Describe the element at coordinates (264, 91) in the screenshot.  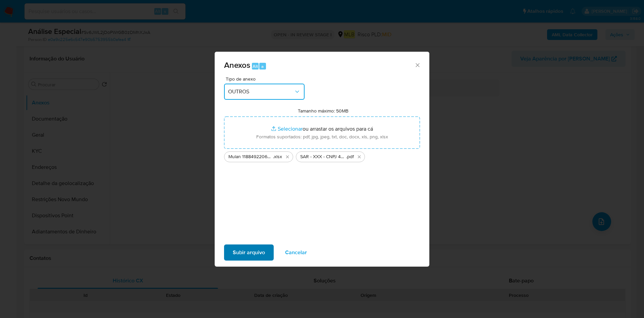
I see `button: OUTROS` at that location.